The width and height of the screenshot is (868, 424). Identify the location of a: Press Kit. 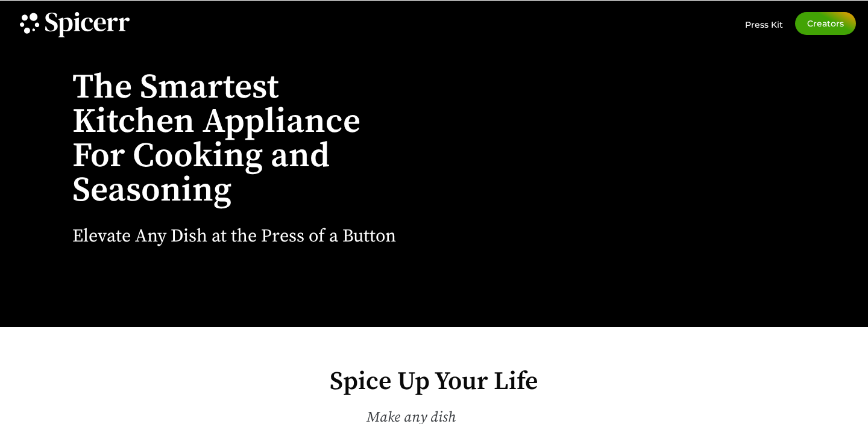
(763, 21).